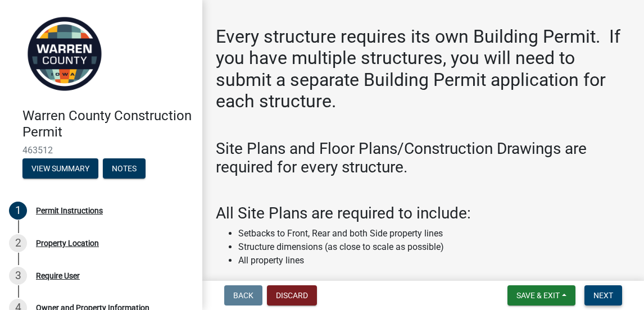  Describe the element at coordinates (434, 261) in the screenshot. I see `li: All property lines` at that location.